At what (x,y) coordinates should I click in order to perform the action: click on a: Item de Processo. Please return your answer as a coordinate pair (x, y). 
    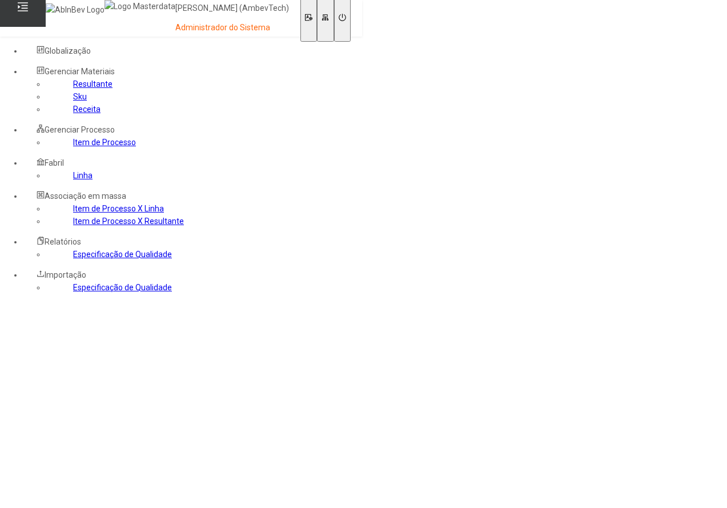
    Looking at the image, I should click on (104, 142).